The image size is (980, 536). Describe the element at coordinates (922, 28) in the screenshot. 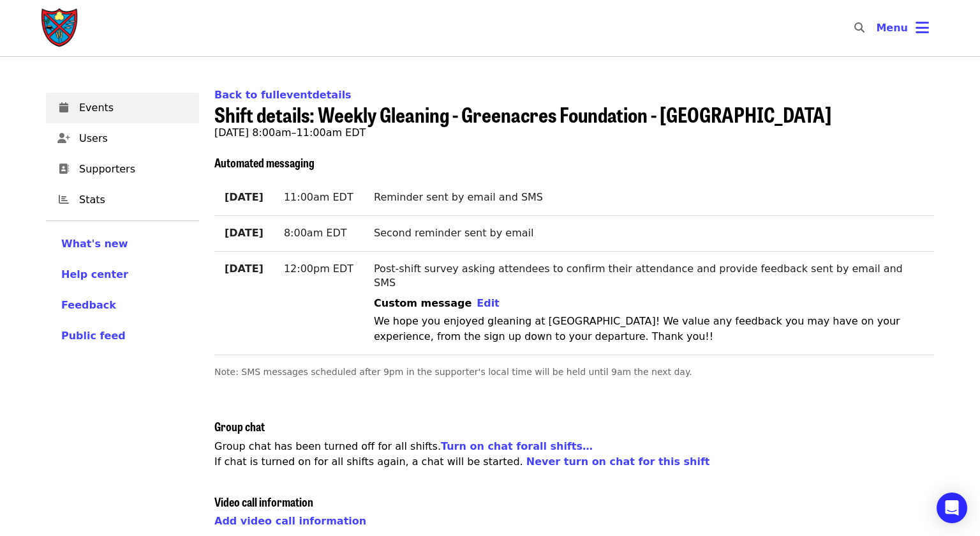

I see `i: bars icon` at that location.